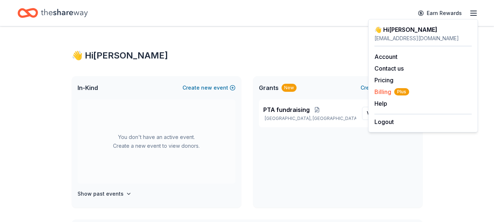 The height and width of the screenshot is (222, 494). I want to click on span: Grants, so click(269, 88).